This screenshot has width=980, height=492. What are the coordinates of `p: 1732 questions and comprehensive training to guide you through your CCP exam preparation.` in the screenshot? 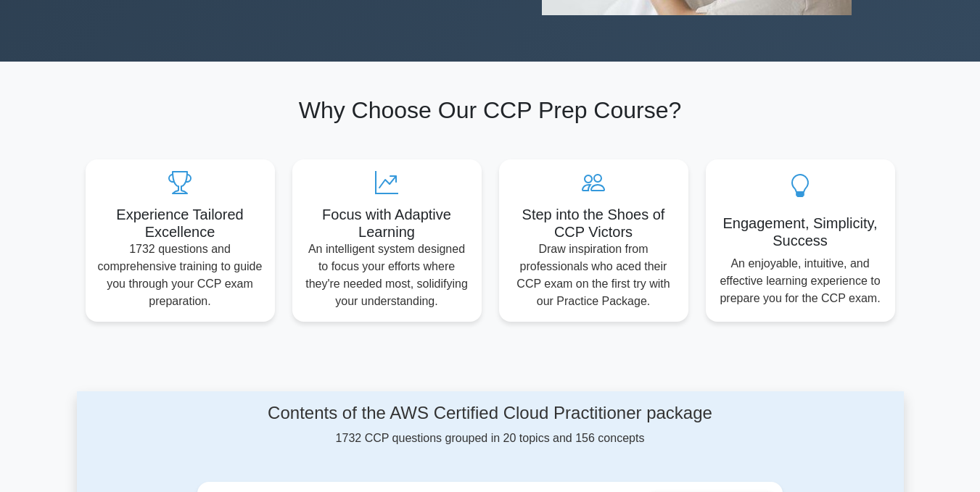 It's located at (180, 276).